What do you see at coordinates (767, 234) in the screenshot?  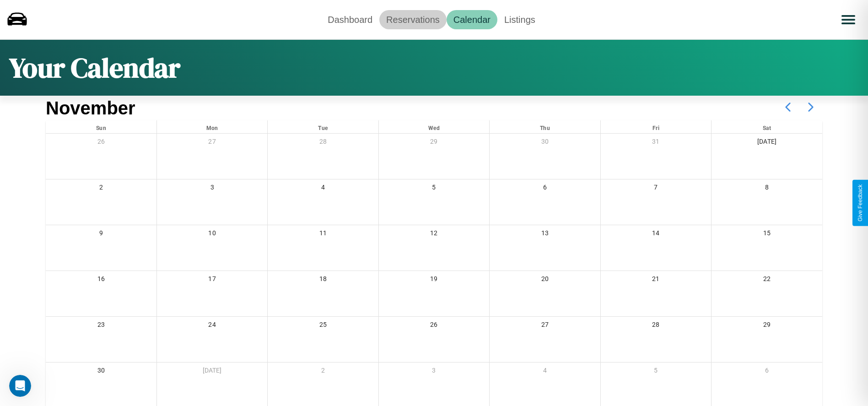 I see `div: 15` at bounding box center [767, 234].